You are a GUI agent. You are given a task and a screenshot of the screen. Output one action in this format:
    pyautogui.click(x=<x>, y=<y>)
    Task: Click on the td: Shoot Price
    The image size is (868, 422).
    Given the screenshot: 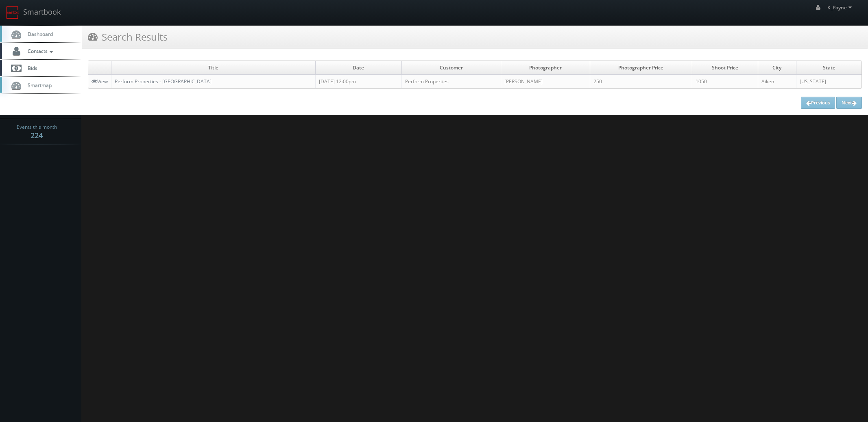 What is the action you would take?
    pyautogui.click(x=725, y=68)
    